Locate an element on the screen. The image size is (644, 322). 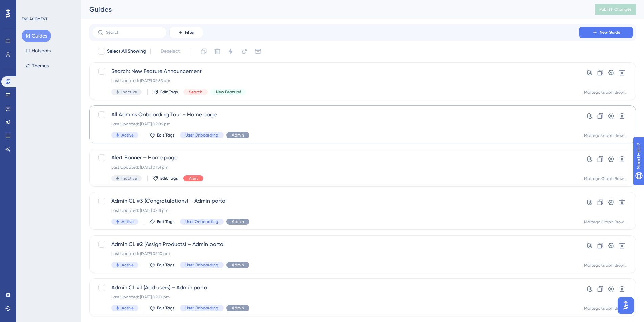
span: Admin CL #3 (Congratulations) – Admin portal is located at coordinates (335, 201).